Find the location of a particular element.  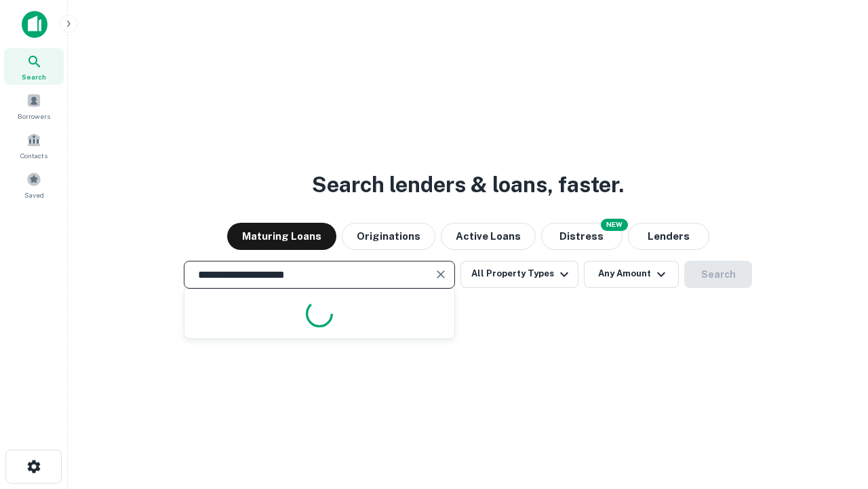

a: Search is located at coordinates (34, 67).